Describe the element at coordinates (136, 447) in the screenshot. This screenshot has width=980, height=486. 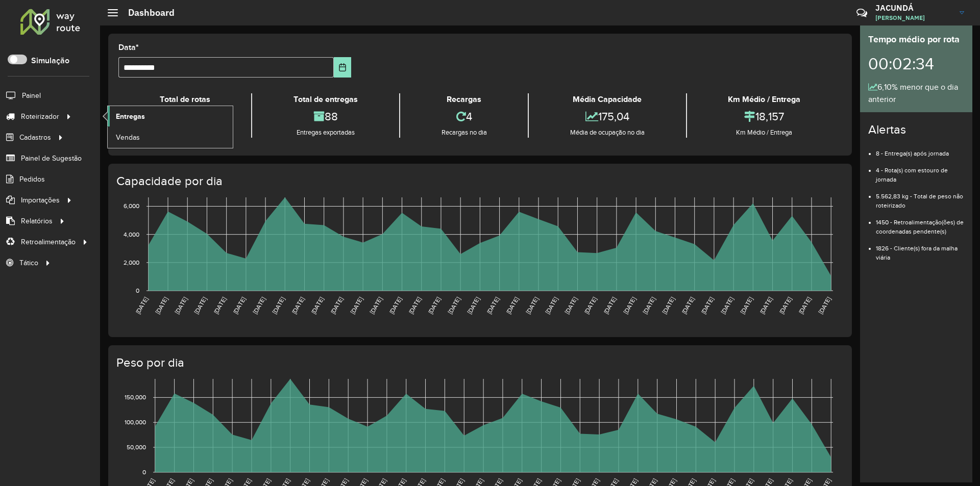
I see `text: 50,000` at that location.